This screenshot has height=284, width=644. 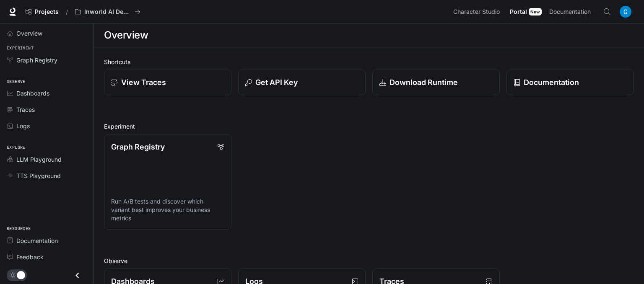 I want to click on a: LLM Playground, so click(x=47, y=159).